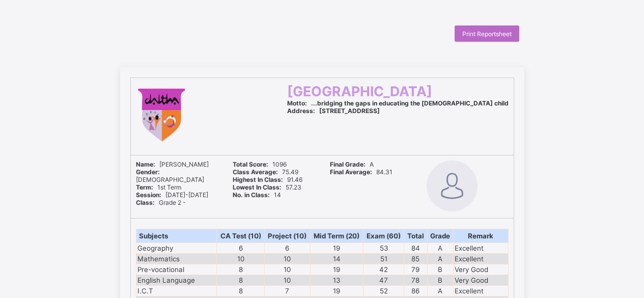  Describe the element at coordinates (258, 179) in the screenshot. I see `b: Highest In Class:` at that location.